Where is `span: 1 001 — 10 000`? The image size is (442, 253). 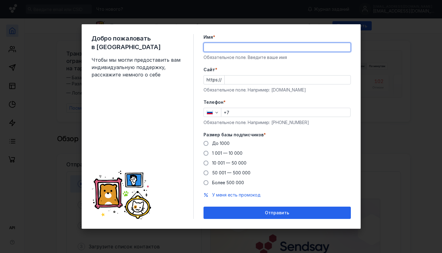
span: 1 001 — 10 000 is located at coordinates (227, 153).